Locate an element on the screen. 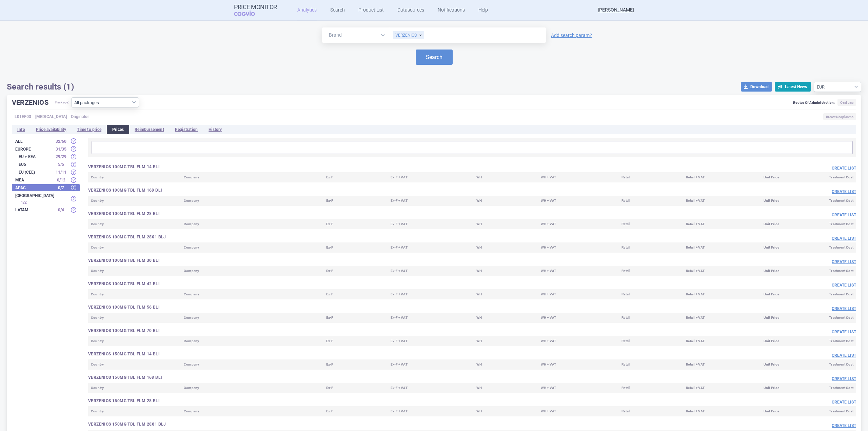 This screenshot has height=431, width=868. strong: APAC is located at coordinates (34, 188).